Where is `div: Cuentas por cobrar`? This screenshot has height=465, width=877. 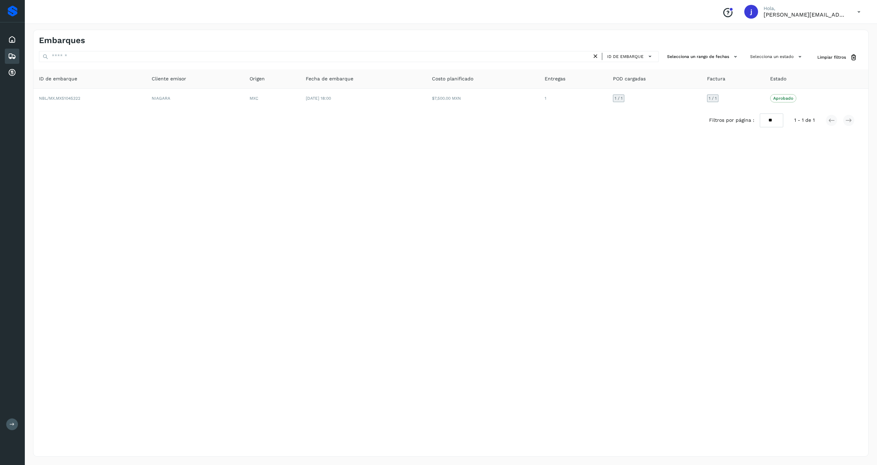 div: Cuentas por cobrar is located at coordinates (12, 73).